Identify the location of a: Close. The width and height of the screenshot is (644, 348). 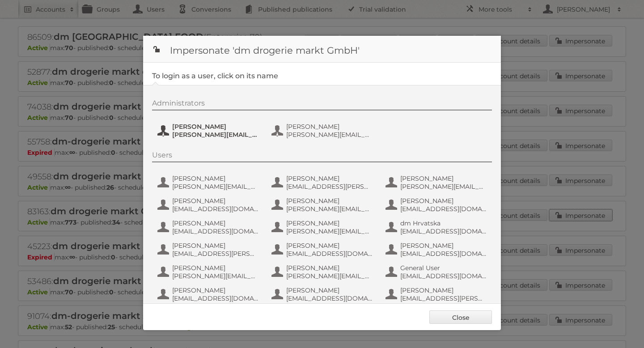
(461, 317).